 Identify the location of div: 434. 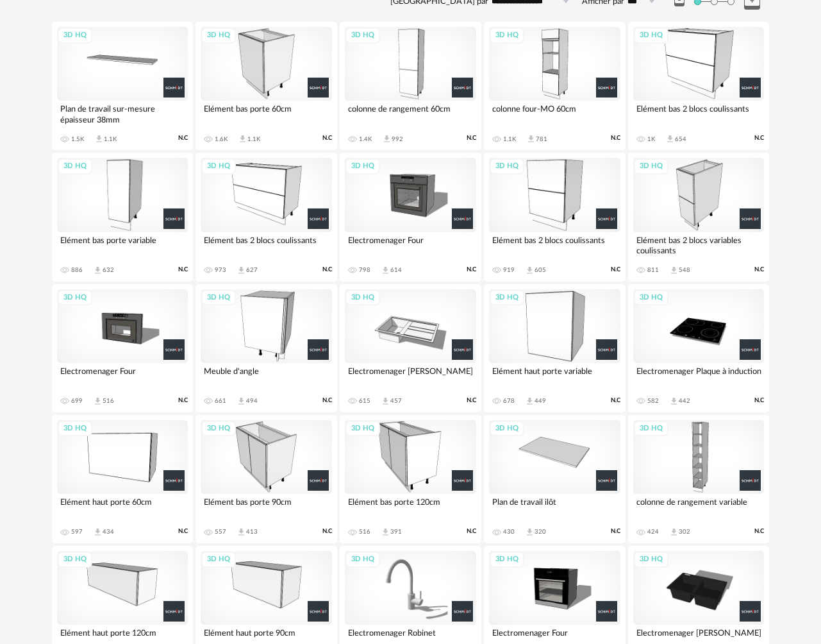
(109, 532).